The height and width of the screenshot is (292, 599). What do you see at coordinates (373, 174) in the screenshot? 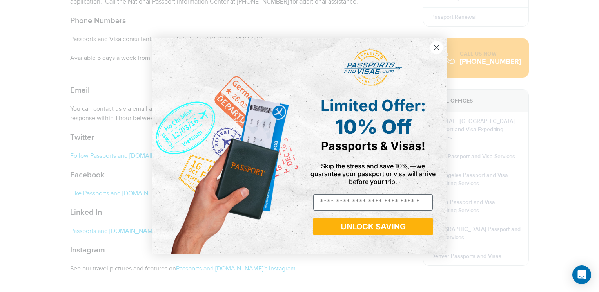
I see `span: Skip the stress and save 10%,—we guarantee your passport or visa will arrive before your trip.` at bounding box center [373, 174].